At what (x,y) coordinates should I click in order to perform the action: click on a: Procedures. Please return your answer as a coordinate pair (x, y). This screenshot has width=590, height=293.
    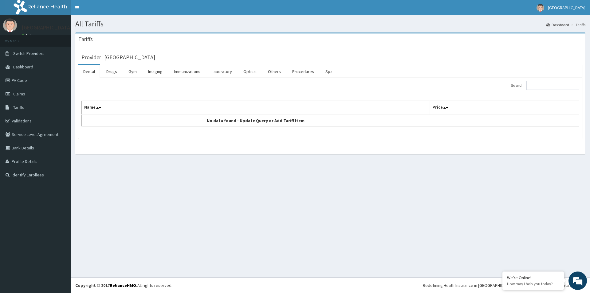
    Looking at the image, I should click on (303, 72).